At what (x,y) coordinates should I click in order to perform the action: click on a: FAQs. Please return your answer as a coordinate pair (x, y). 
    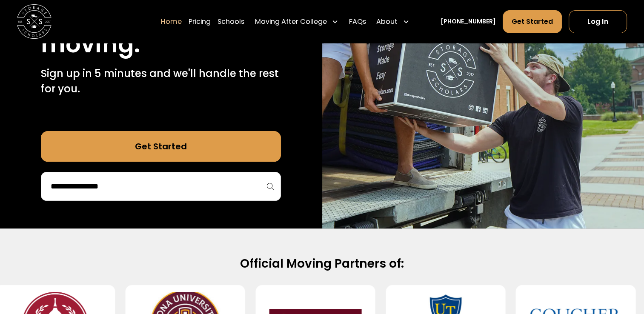
    Looking at the image, I should click on (358, 21).